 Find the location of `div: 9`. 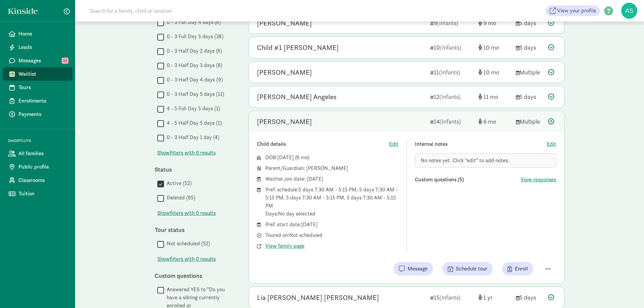

div: 9 is located at coordinates (451, 23).